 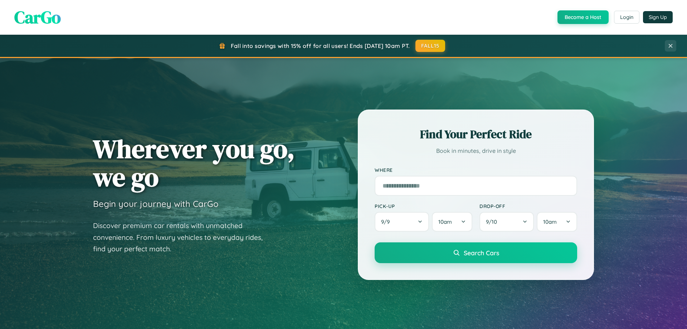 I want to click on span: CarGo, so click(x=38, y=17).